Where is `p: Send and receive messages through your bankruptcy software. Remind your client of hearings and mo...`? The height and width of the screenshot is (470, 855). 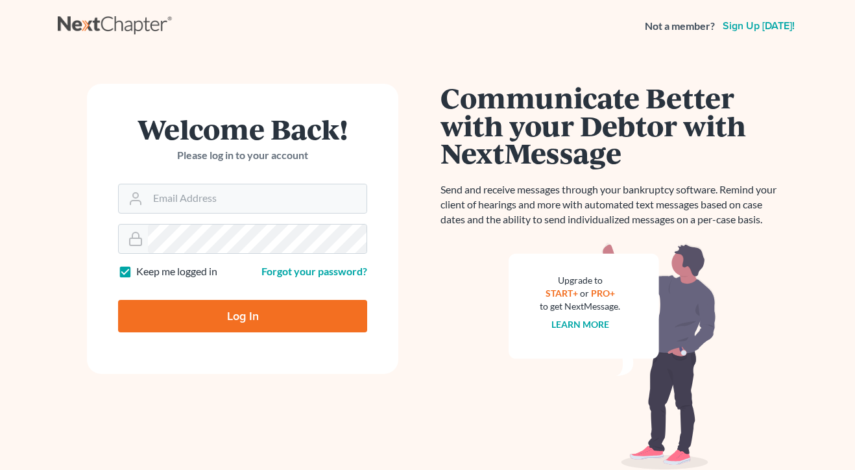 p: Send and receive messages through your bankruptcy software. Remind your client of hearings and mo... is located at coordinates (612, 204).